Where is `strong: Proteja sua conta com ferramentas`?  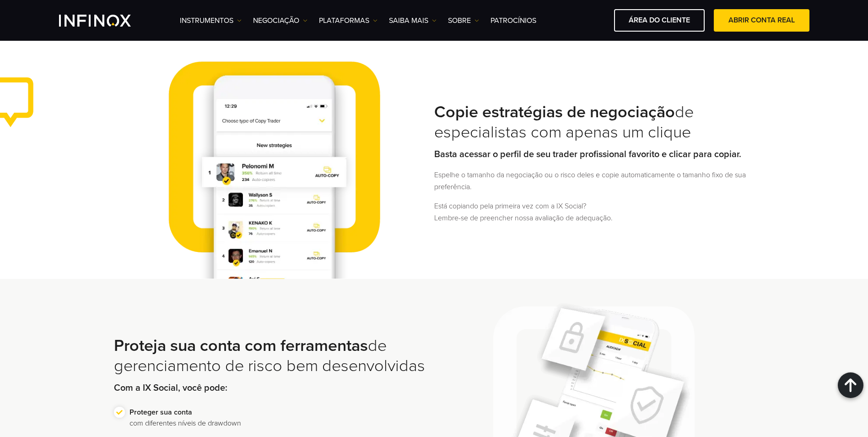 strong: Proteja sua conta com ferramentas is located at coordinates (241, 346).